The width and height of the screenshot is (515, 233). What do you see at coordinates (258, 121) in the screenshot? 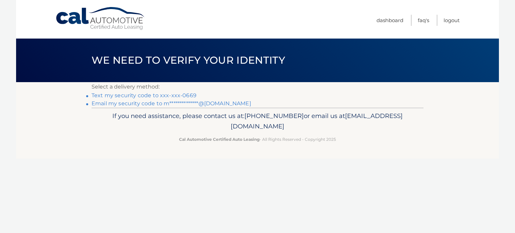
I see `p: If you need assistance, please contact us at: or email us at` at bounding box center [258, 121].